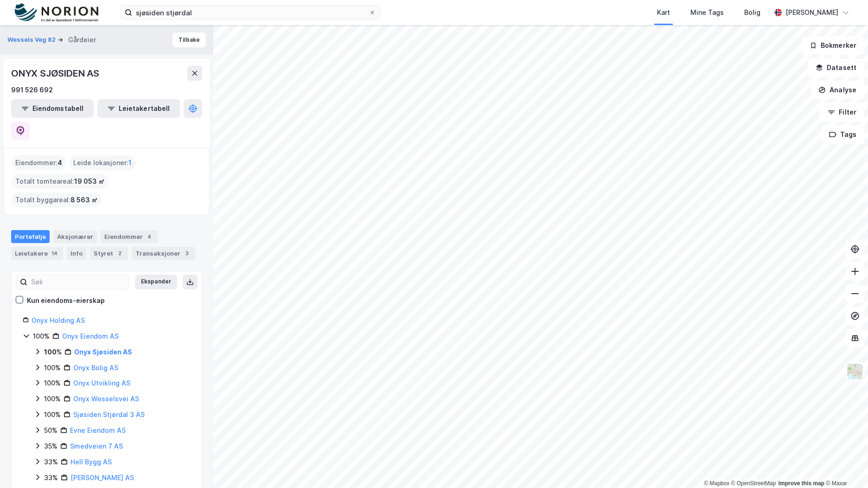 Image resolution: width=868 pixels, height=488 pixels. Describe the element at coordinates (77, 253) in the screenshot. I see `div: Info` at that location.